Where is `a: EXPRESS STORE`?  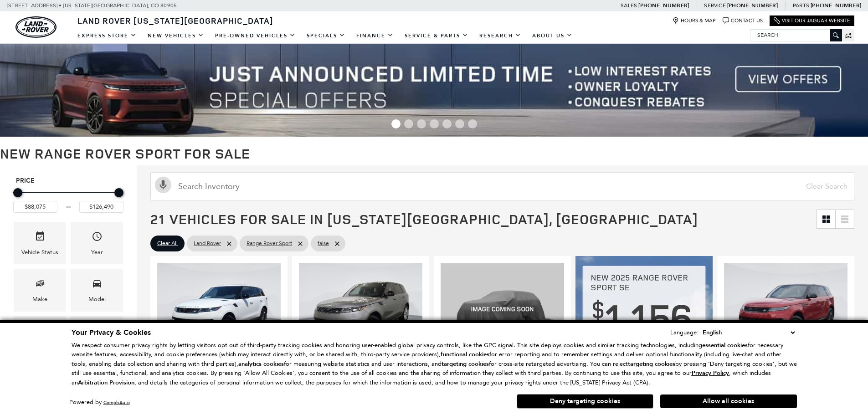 a: EXPRESS STORE is located at coordinates (107, 36).